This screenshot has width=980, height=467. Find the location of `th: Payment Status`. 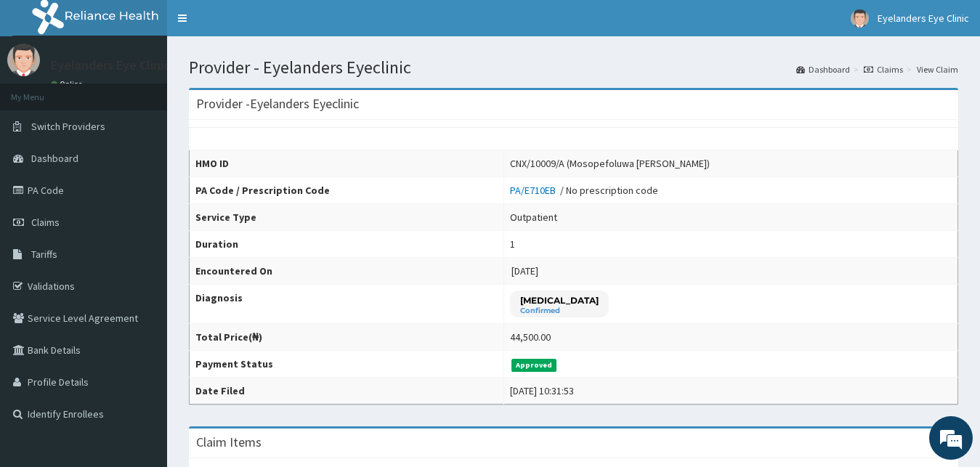

th: Payment Status is located at coordinates (346, 364).